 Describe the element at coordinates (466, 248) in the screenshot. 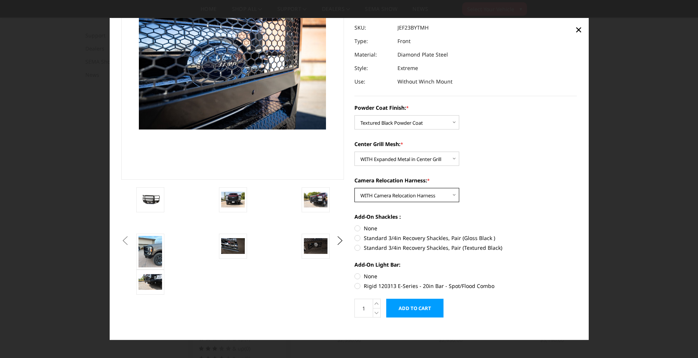

I see `label: Standard 3/4in Recovery Shackles, Pair (Textured Black)` at that location.